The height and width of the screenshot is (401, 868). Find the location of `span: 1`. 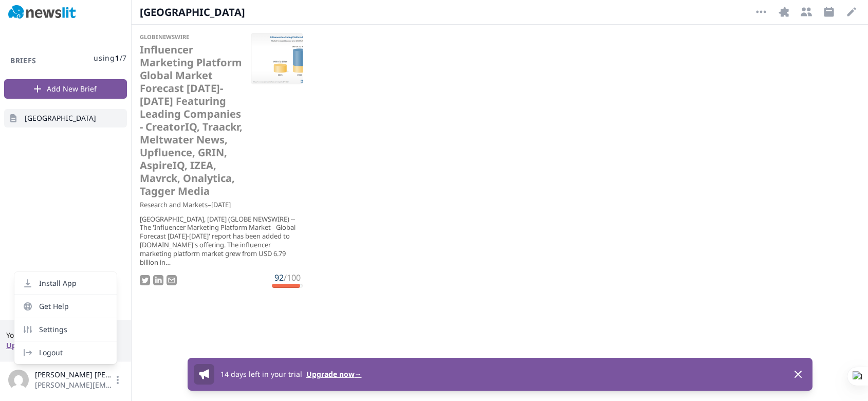

span: 1 is located at coordinates (117, 58).